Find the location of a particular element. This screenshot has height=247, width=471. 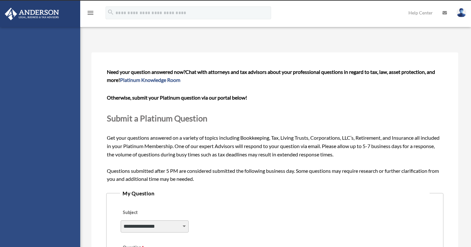

a: menu is located at coordinates (90, 14).